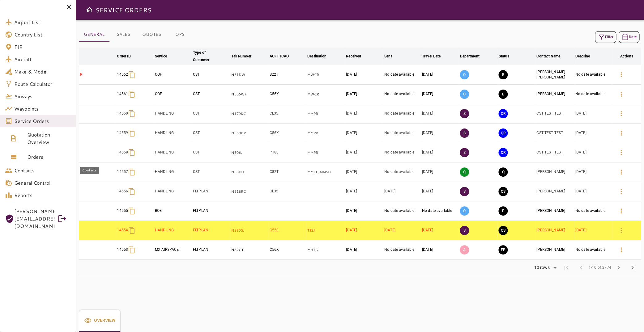 The width and height of the screenshot is (644, 332). Describe the element at coordinates (548, 56) in the screenshot. I see `div: Contact Name` at that location.